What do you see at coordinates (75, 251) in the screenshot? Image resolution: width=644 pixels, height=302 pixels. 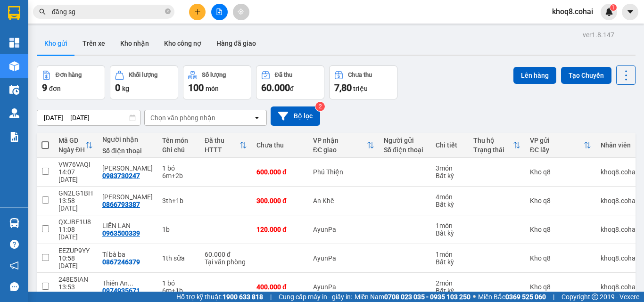 I see `div: EEZUP9YY` at bounding box center [75, 251].